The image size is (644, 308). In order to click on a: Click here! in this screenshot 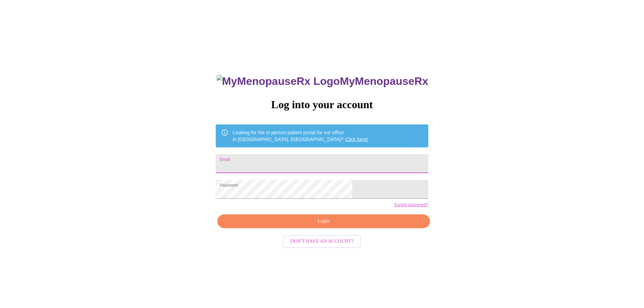, I will do `click(357, 139)`.